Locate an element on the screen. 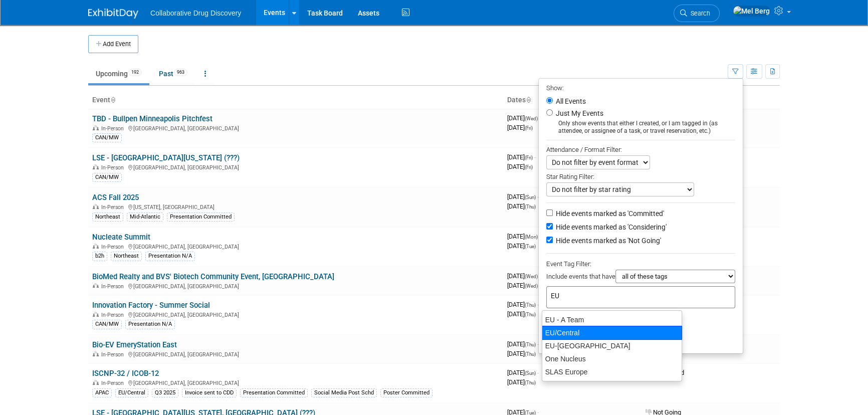  div: Star Rating Filter: is located at coordinates (641, 176).